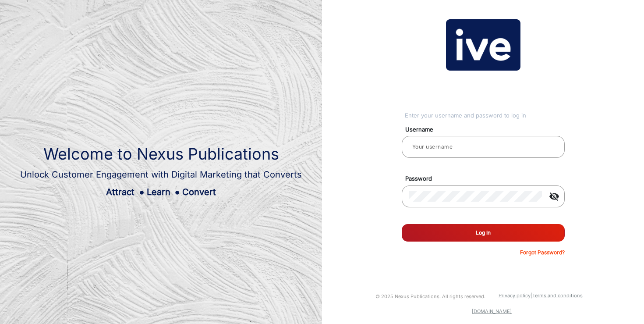 This screenshot has height=324, width=644. Describe the element at coordinates (485, 116) in the screenshot. I see `div: Enter your username and password to log in` at that location.